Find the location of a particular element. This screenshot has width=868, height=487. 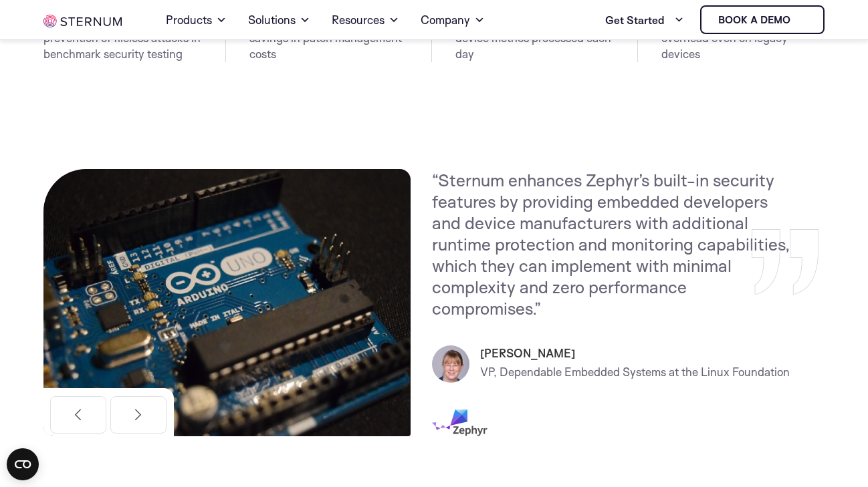

button: Previous is located at coordinates (78, 415).